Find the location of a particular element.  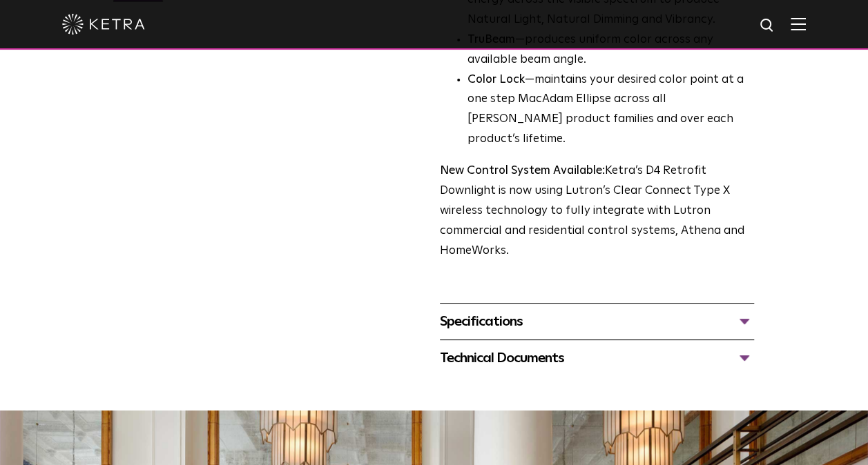

div: Technical Documents is located at coordinates (597, 358).